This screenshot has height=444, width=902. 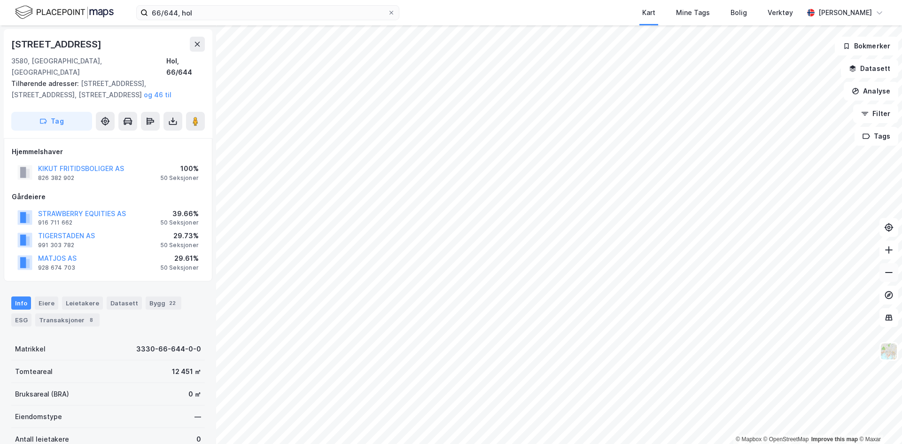 I want to click on a: OpenStreetMap, so click(x=786, y=439).